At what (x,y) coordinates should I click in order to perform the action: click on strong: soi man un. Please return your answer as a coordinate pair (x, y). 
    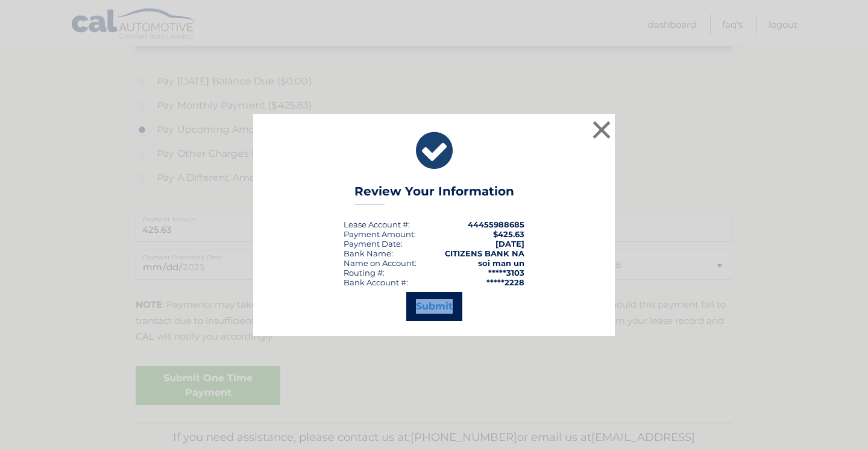
    Looking at the image, I should click on (501, 263).